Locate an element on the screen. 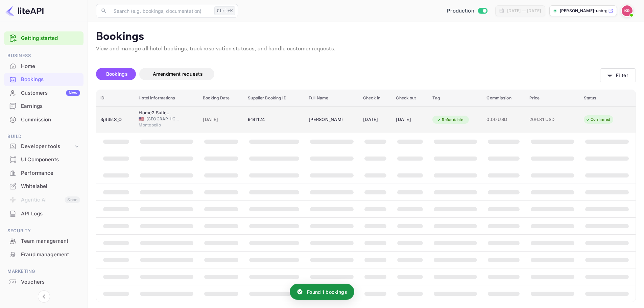 The height and width of the screenshot is (308, 644). th: Full Name is located at coordinates (332, 98).